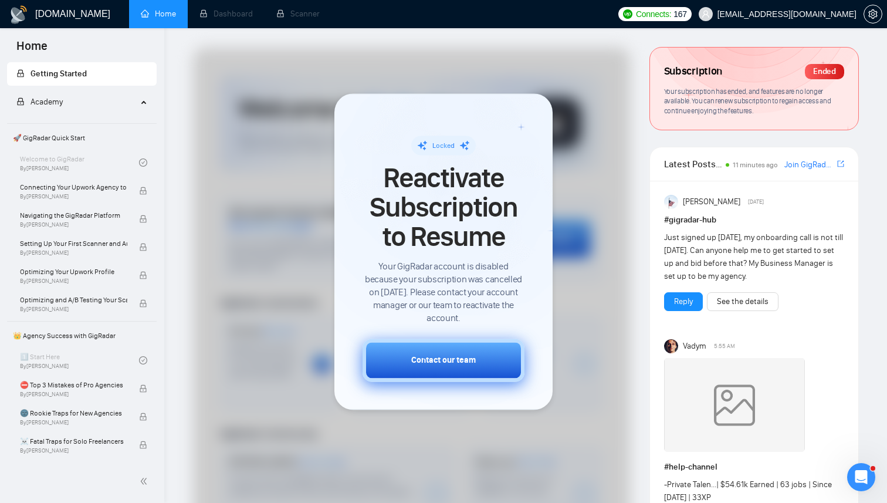 The height and width of the screenshot is (503, 887). Describe the element at coordinates (73, 187) in the screenshot. I see `span: Connecting Your Upwork Agency to GigRadar` at that location.